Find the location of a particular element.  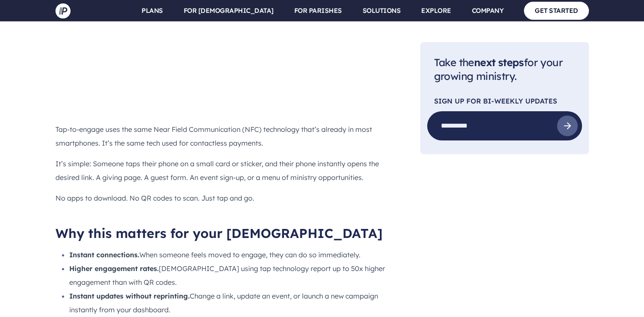

strong: Instant connections. is located at coordinates (104, 255).